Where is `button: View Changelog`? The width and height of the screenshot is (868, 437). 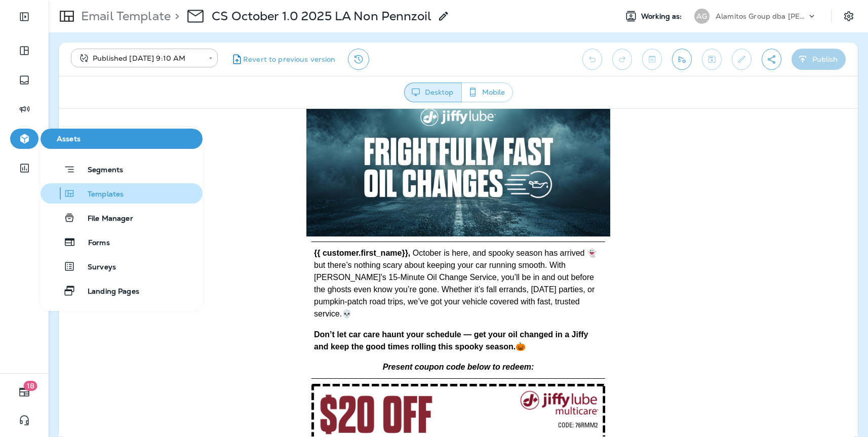
button: View Changelog is located at coordinates (359, 59).